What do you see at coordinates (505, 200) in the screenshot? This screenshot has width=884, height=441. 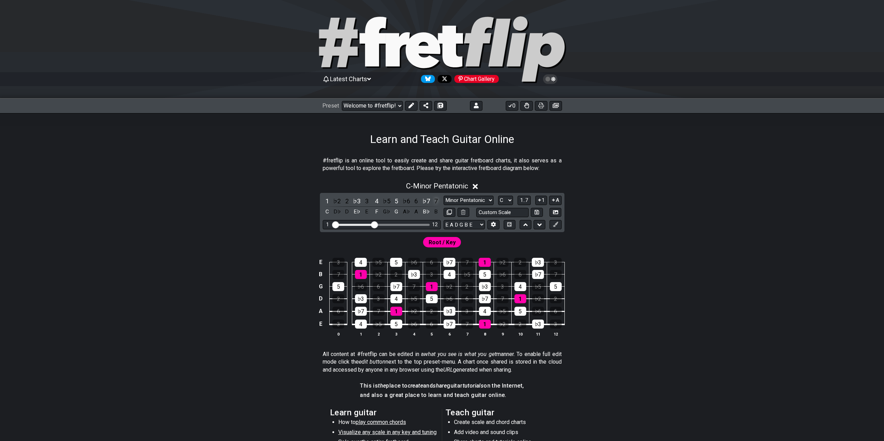 I see `select: Tonic/Root` at bounding box center [505, 200].